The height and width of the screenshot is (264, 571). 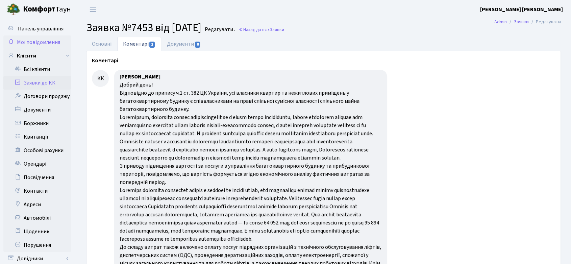 What do you see at coordinates (261, 29) in the screenshot?
I see `a: Назад до всіхЗаявки` at bounding box center [261, 29].